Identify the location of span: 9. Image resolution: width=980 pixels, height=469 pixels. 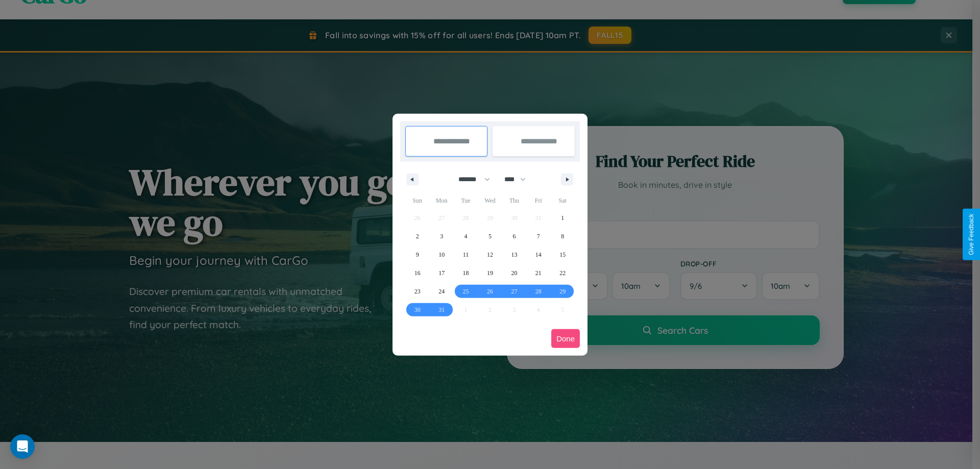
(417, 255).